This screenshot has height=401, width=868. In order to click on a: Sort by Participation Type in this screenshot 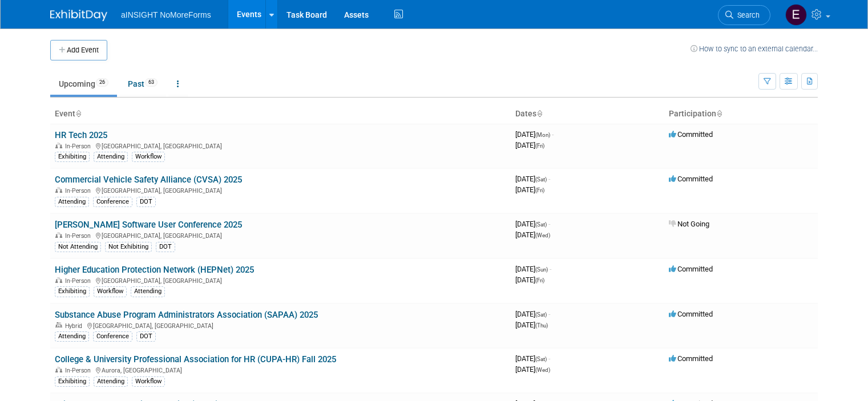, I will do `click(719, 114)`.